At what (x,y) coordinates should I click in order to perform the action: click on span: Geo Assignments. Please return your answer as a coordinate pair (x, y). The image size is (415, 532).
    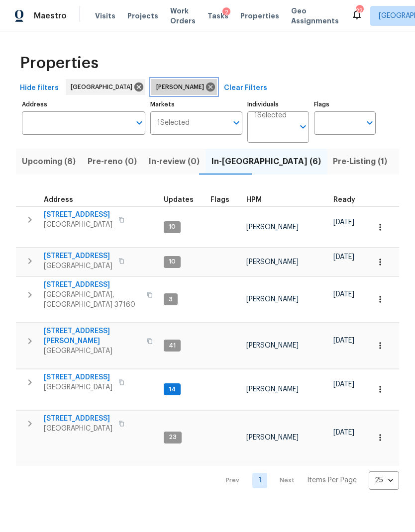
    Looking at the image, I should click on (315, 16).